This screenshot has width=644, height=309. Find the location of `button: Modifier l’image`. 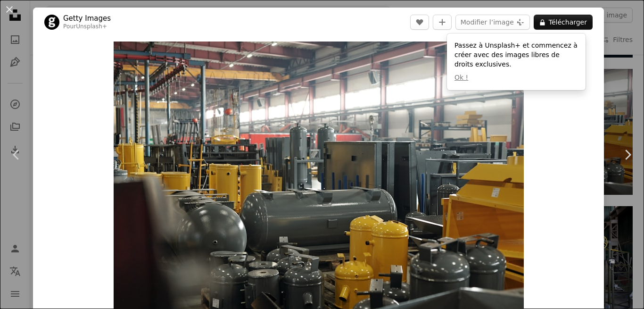

button: Modifier l’image is located at coordinates (493, 22).